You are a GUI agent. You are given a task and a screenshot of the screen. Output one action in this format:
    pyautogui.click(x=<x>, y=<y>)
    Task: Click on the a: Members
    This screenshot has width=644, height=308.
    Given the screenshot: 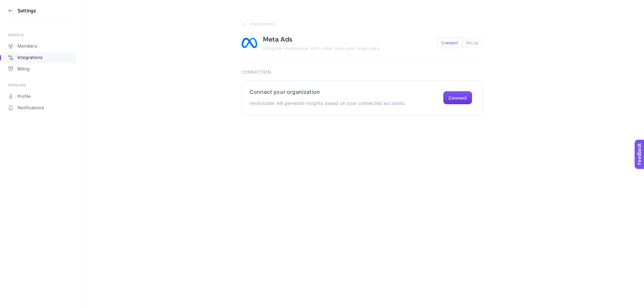 What is the action you would take?
    pyautogui.click(x=40, y=46)
    